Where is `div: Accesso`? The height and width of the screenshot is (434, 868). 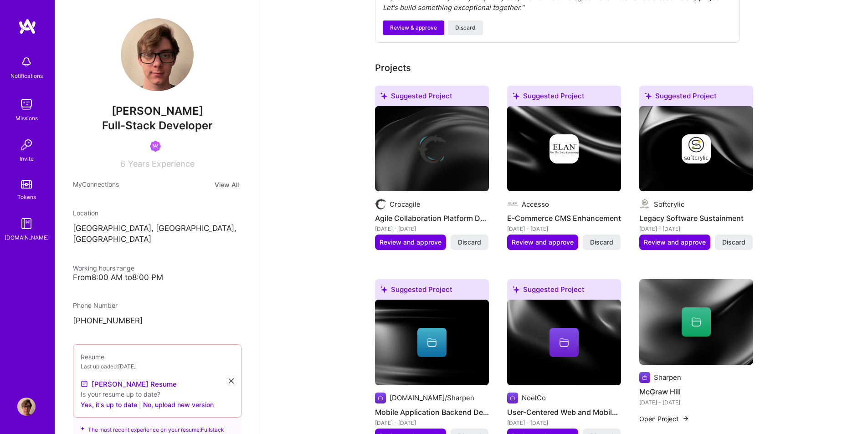 div: Accesso is located at coordinates (535, 204).